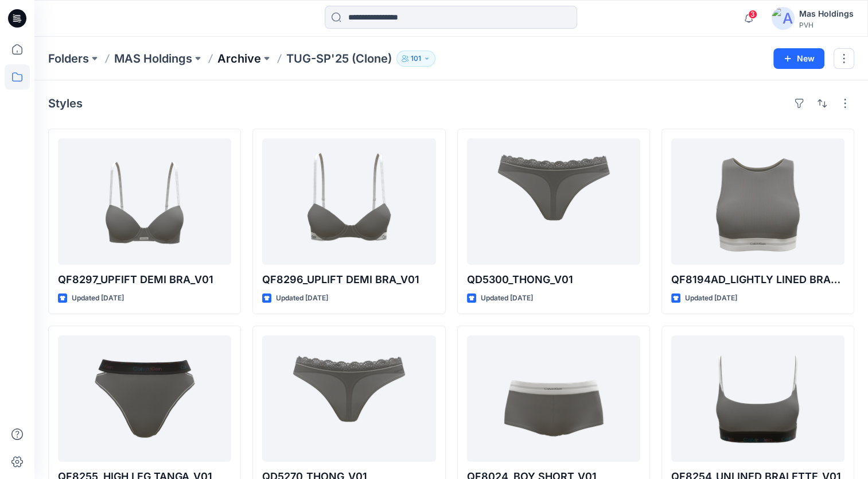 Image resolution: width=868 pixels, height=479 pixels. Describe the element at coordinates (554, 202) in the screenshot. I see `a: QD5300_THONG_V01` at that location.